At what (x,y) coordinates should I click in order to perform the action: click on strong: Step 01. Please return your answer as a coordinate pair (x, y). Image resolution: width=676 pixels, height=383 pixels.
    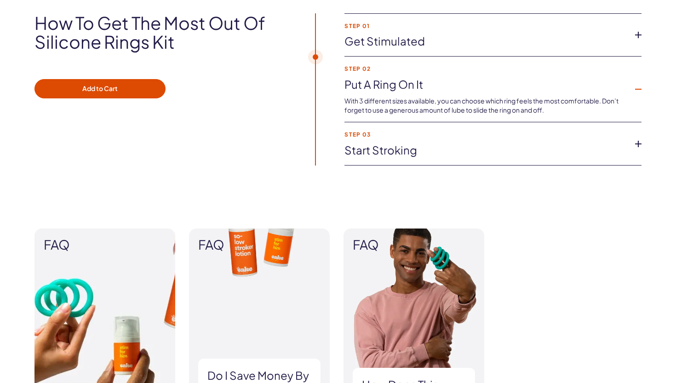
    Looking at the image, I should click on (486, 26).